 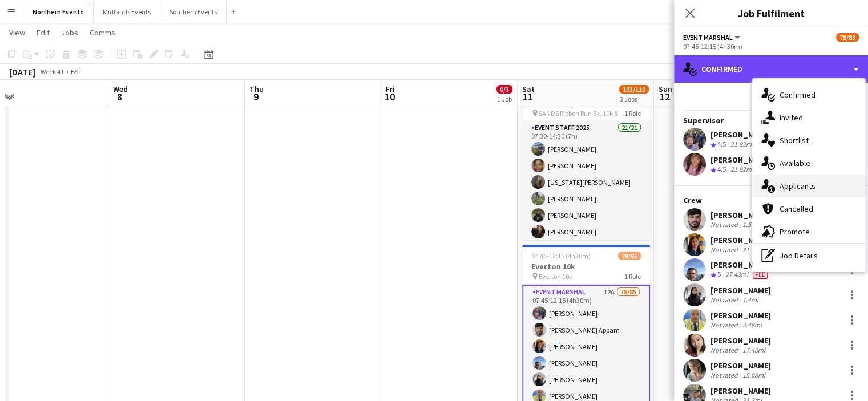 I want to click on span: Cancelled, so click(x=796, y=209).